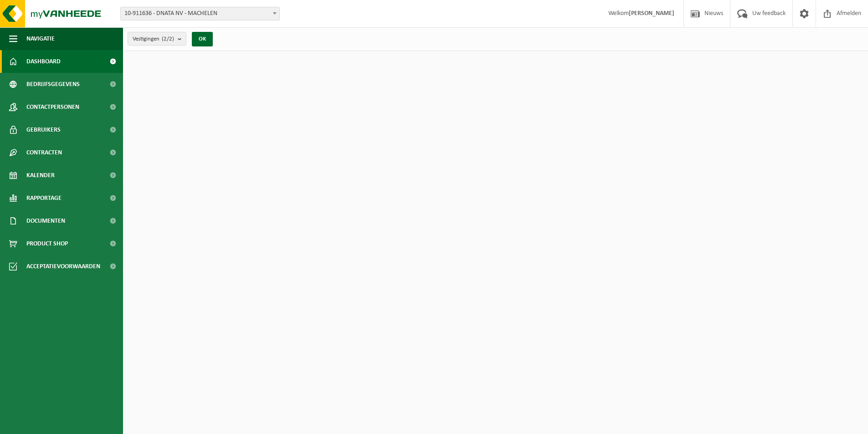 This screenshot has height=434, width=868. What do you see at coordinates (46, 221) in the screenshot?
I see `span: Documenten` at bounding box center [46, 221].